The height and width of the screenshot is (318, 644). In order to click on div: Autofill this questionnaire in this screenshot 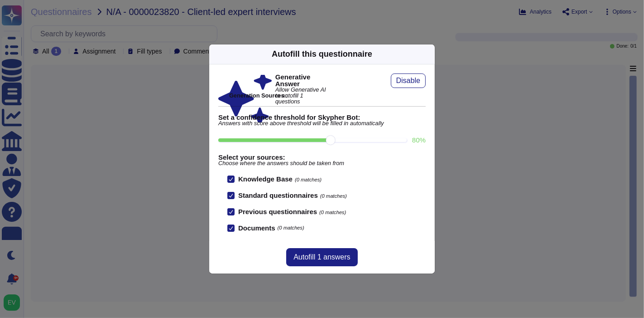, I will do `click(322, 54)`.